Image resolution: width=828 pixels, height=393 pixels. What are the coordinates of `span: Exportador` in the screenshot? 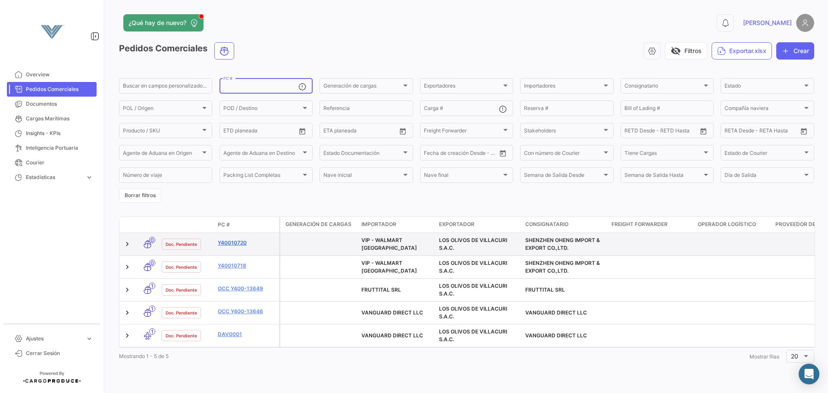 It's located at (457, 224).